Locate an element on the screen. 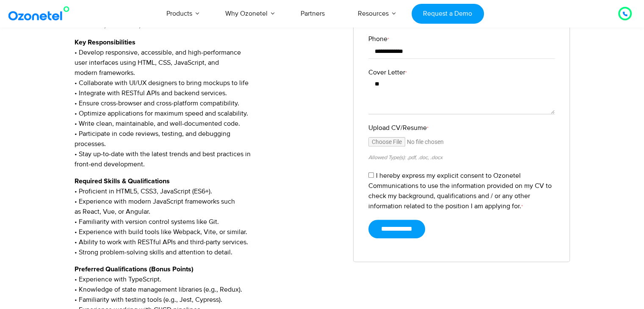 The height and width of the screenshot is (309, 644). strong: Key Responsibilities is located at coordinates (105, 42).